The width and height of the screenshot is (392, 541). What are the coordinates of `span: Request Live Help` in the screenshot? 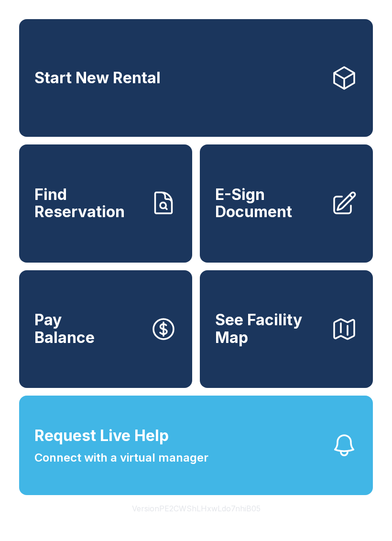 It's located at (101, 436).